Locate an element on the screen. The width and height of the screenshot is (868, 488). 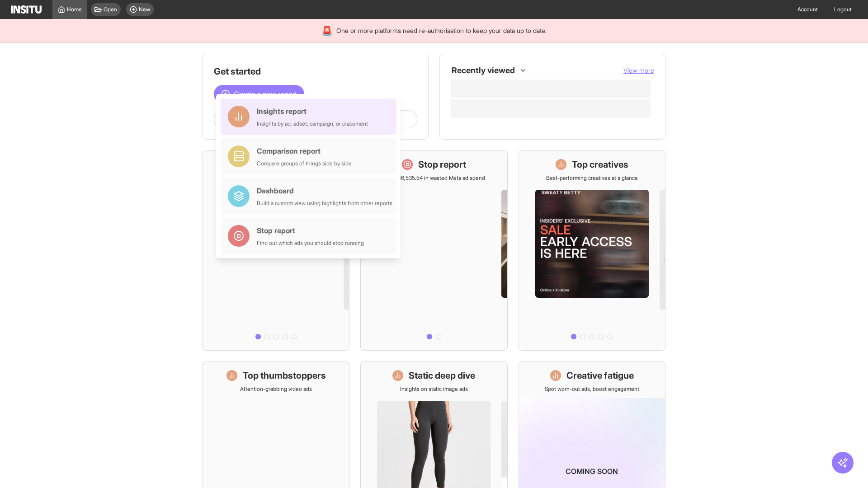
a: Stop reportSave £16,535.54 in wasted Meta ad spend is located at coordinates (434, 251).